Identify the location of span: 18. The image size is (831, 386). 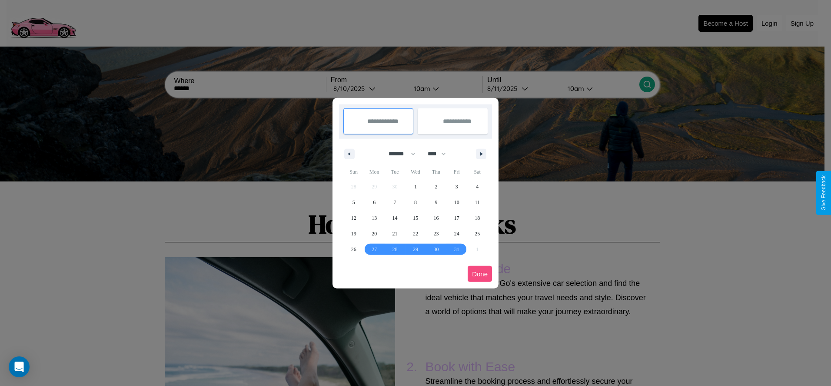
(477, 218).